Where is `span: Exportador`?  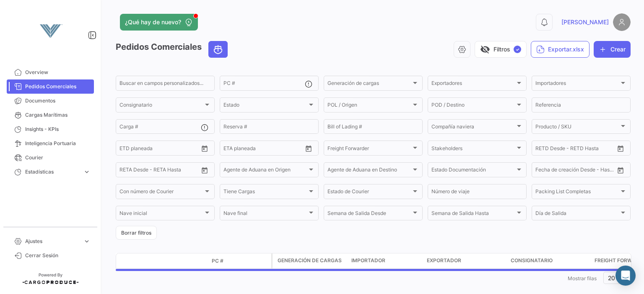 span: Exportador is located at coordinates (444, 261).